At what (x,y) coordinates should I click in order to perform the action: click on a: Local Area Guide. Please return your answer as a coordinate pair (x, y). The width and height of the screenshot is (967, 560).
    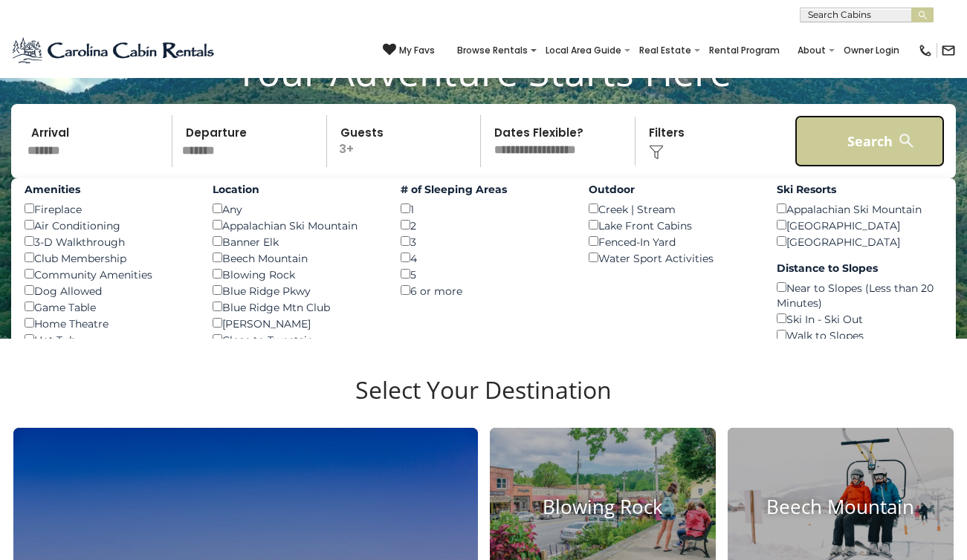
    Looking at the image, I should click on (584, 51).